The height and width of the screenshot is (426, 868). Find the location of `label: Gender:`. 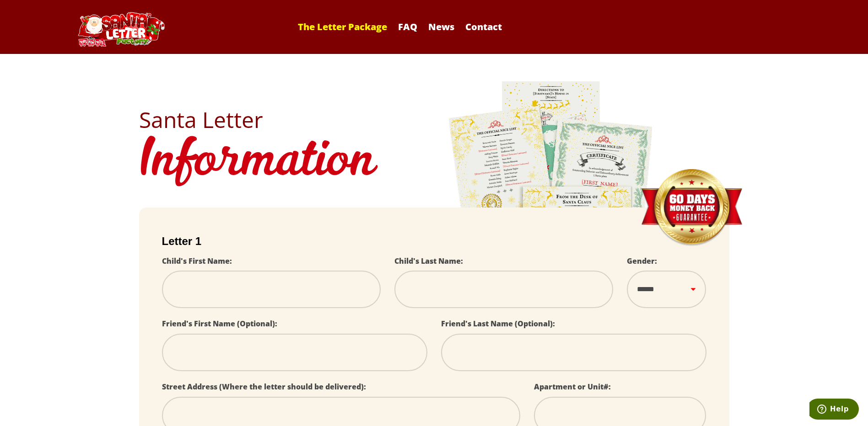

label: Gender: is located at coordinates (642, 261).